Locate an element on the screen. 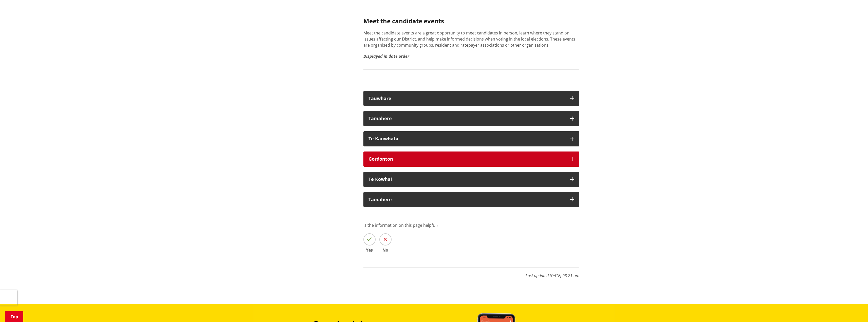  strong: Te Kowhai is located at coordinates (380, 180).